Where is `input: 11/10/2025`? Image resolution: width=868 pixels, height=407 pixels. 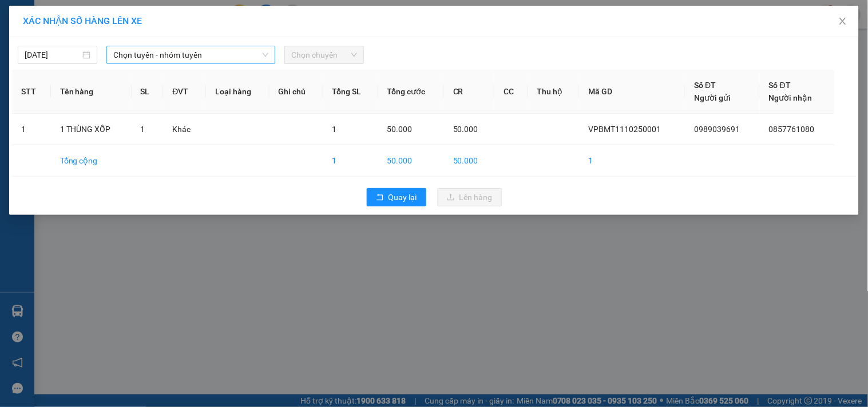 input: 11/10/2025 is located at coordinates (52, 55).